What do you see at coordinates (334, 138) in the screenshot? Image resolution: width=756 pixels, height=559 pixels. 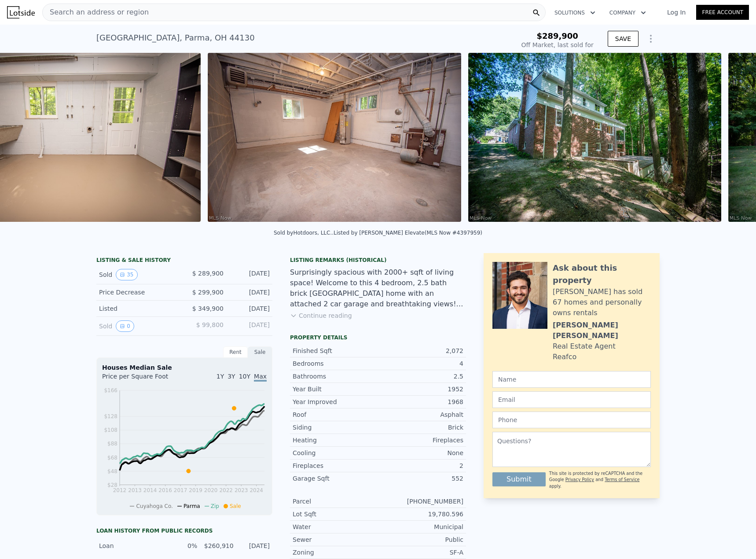 I see `img: Sale: 87812526 Parcel: 84645673` at bounding box center [334, 138].